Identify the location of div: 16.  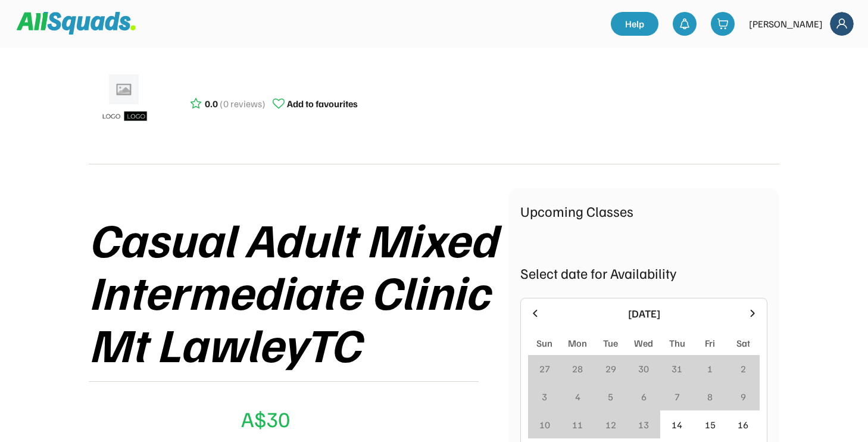
(743, 425).